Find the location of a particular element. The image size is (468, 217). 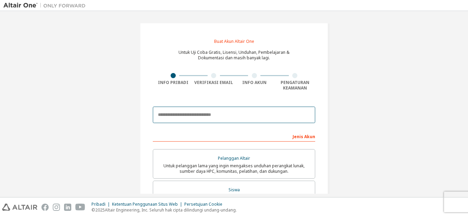

img: facebook.svg is located at coordinates (45, 207).